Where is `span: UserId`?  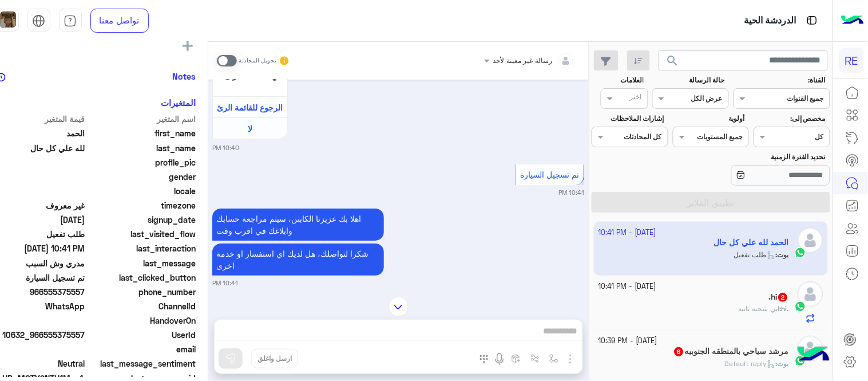 span: UserId is located at coordinates (141, 334).